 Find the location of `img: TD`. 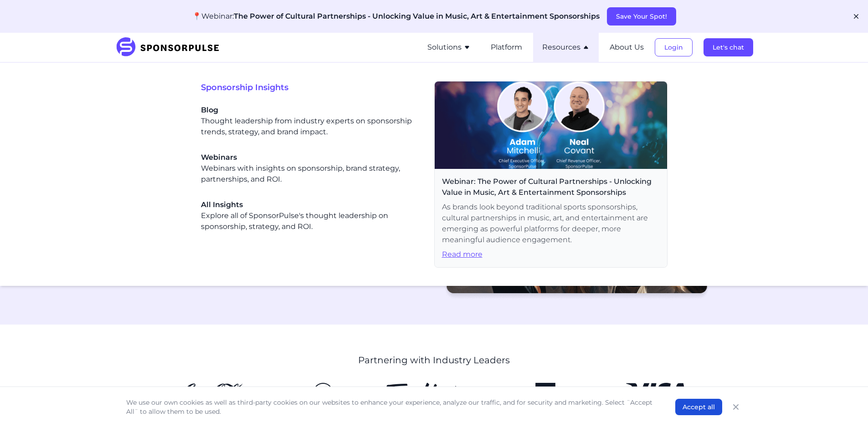

img: TD is located at coordinates (546, 393).